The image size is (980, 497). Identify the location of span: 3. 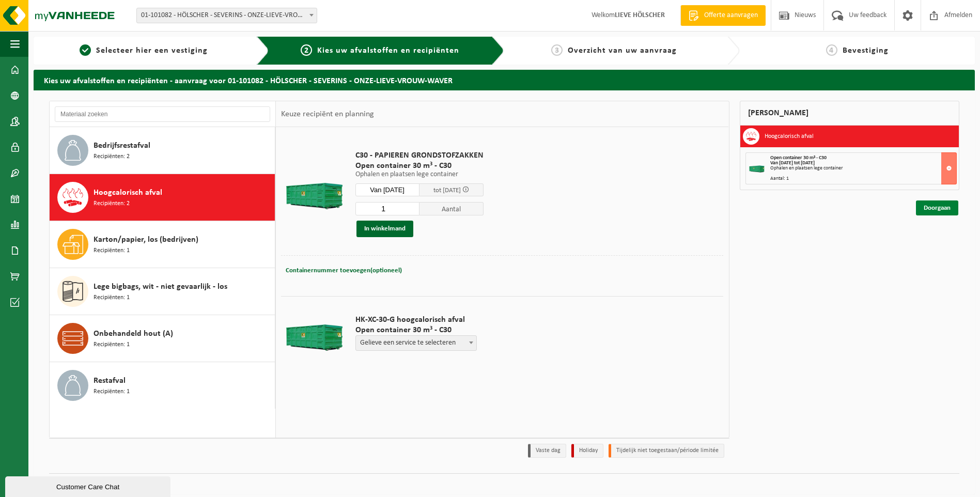
(557, 50).